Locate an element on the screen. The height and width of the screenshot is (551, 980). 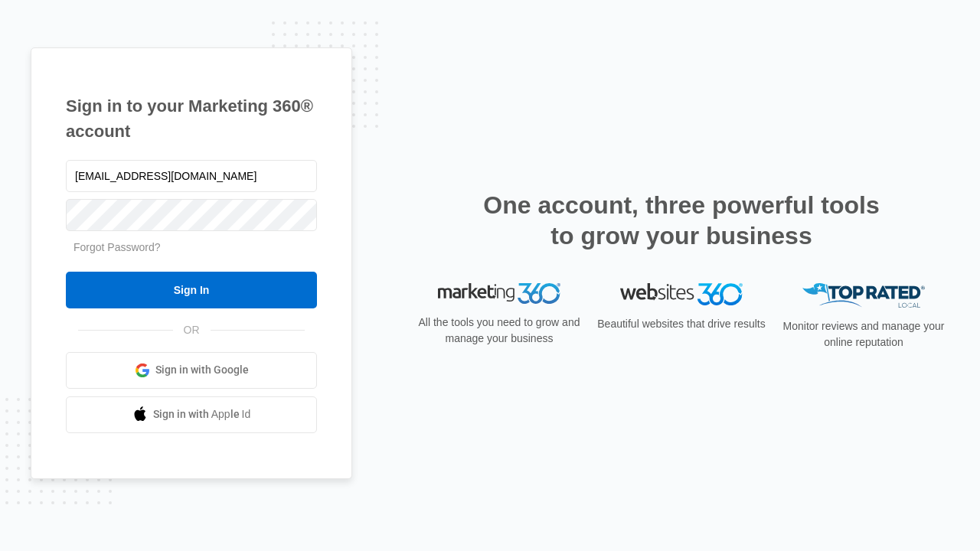
input: Sign In is located at coordinates (191, 290).